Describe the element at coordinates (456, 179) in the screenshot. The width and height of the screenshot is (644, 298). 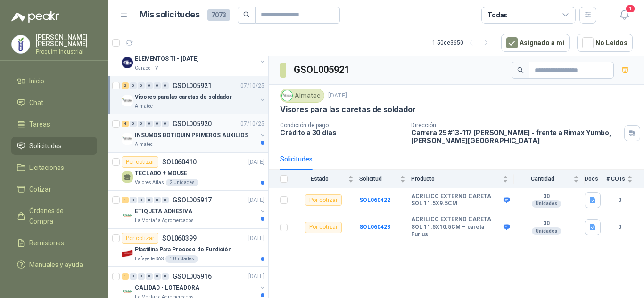
I see `span: Producto` at that location.